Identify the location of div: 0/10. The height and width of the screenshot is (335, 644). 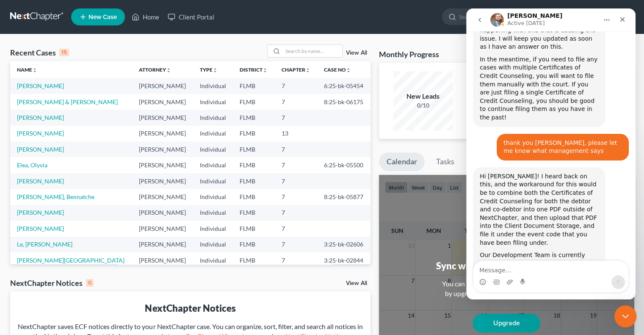
(423, 105).